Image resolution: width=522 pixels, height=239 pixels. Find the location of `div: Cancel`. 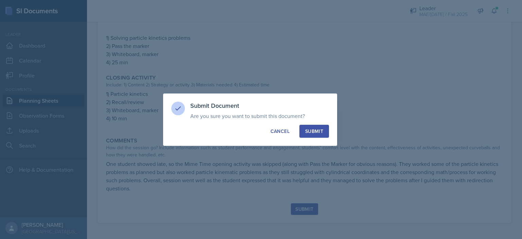

div: Cancel is located at coordinates (280, 131).